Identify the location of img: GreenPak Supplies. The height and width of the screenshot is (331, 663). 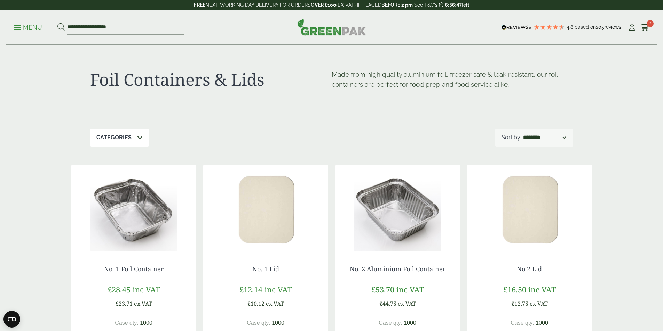
(331, 27).